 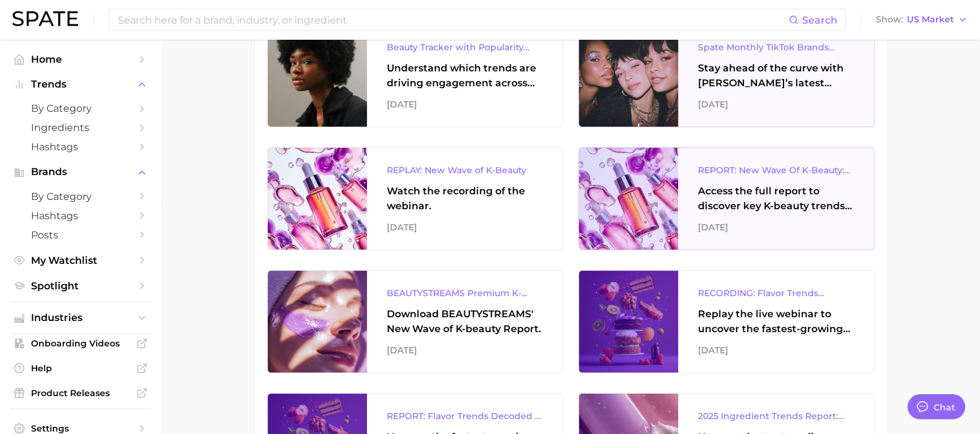 I want to click on a: Onboarding Videos, so click(x=80, y=343).